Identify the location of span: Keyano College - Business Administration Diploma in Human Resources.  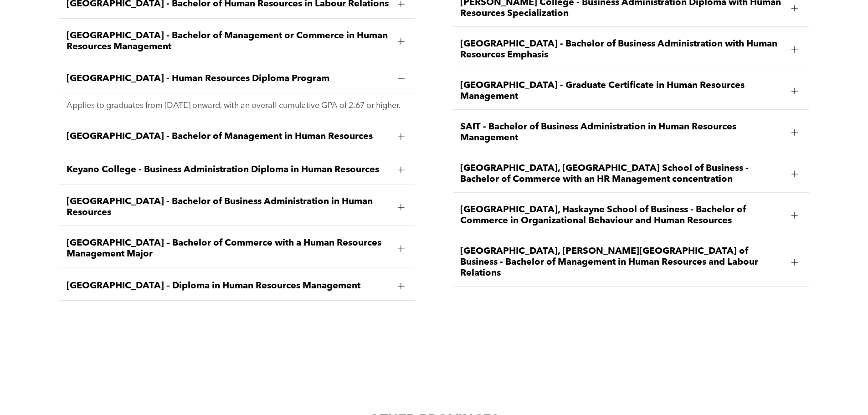
(229, 170).